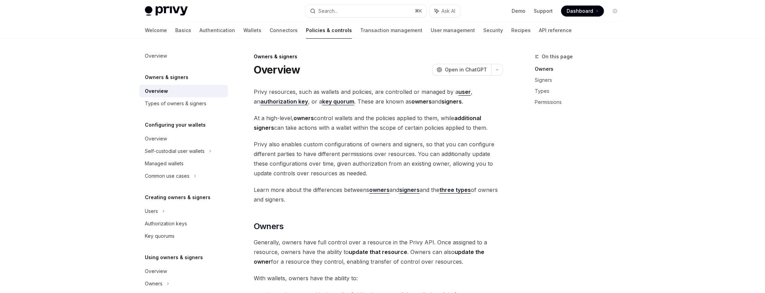 The height and width of the screenshot is (293, 765). Describe the element at coordinates (461, 70) in the screenshot. I see `button: Open in ChatGPT` at that location.